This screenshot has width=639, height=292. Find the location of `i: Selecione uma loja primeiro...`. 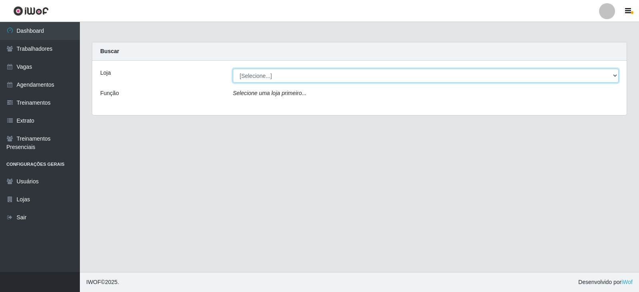

i: Selecione uma loja primeiro... is located at coordinates (270, 93).